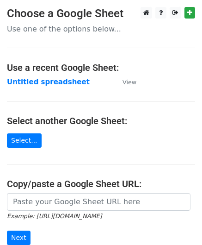  I want to click on h4: Copy/paste a Google Sheet URL:, so click(101, 184).